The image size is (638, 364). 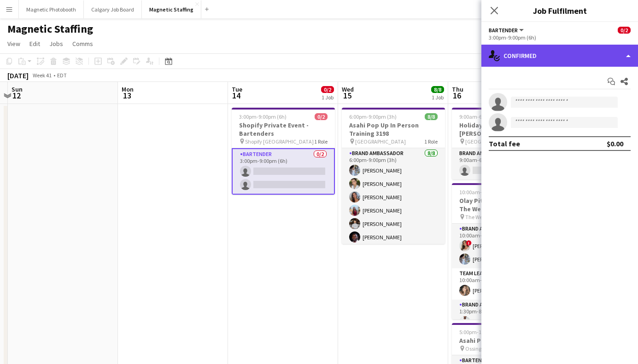 I want to click on a: Jobs, so click(x=56, y=44).